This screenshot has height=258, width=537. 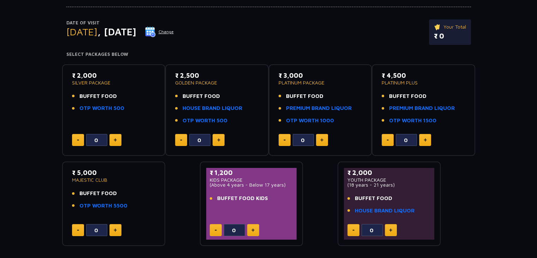 What do you see at coordinates (450, 36) in the screenshot?
I see `p: ₹ 0` at bounding box center [450, 36].